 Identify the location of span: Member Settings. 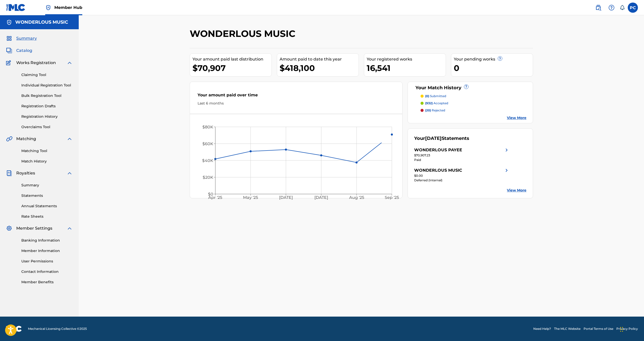
(34, 228).